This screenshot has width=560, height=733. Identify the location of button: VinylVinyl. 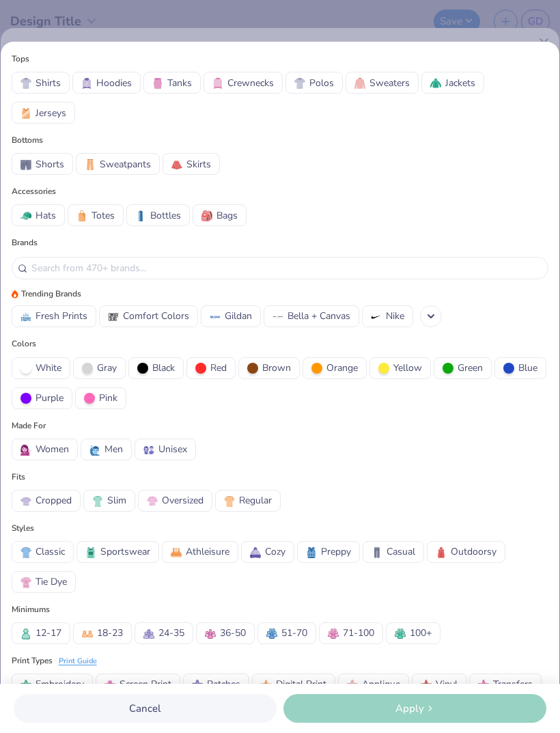
(439, 684).